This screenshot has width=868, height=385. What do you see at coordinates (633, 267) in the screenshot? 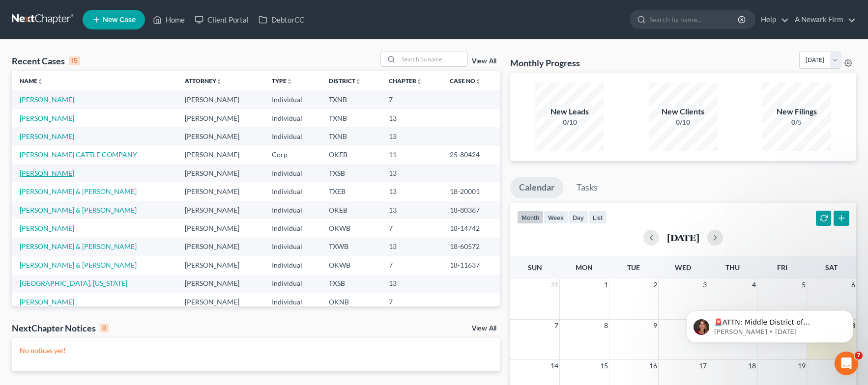
I see `span: Tue` at bounding box center [633, 267].